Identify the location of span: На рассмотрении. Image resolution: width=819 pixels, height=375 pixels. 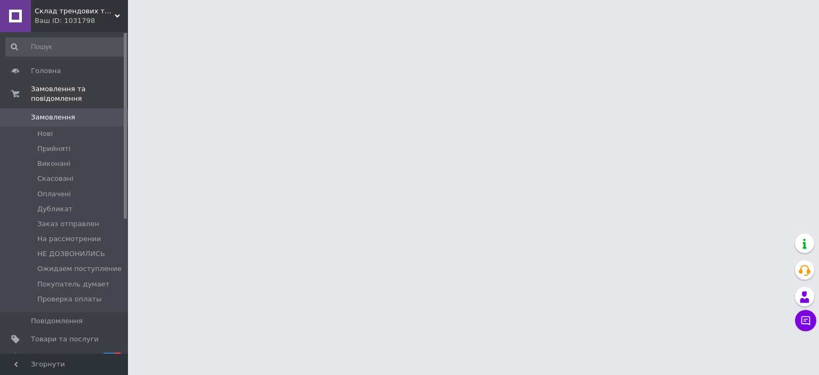
(69, 239).